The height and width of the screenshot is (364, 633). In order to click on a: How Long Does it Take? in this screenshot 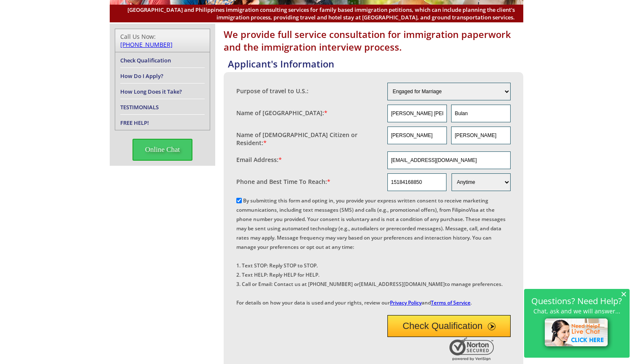, I will do `click(151, 92)`.